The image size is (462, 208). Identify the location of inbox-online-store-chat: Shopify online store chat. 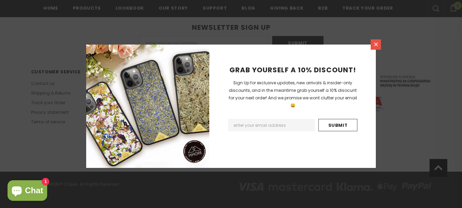
(27, 191).